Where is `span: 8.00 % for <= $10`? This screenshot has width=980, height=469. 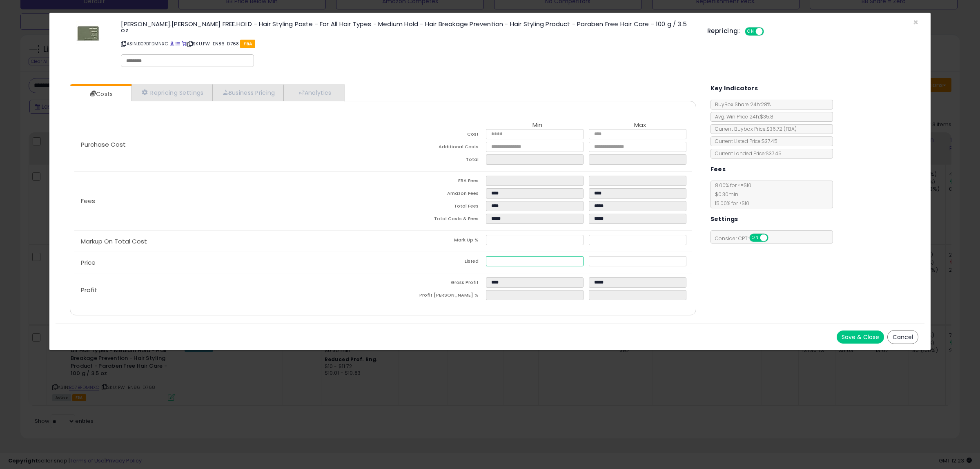 span: 8.00 % for <= $10 is located at coordinates (731, 194).